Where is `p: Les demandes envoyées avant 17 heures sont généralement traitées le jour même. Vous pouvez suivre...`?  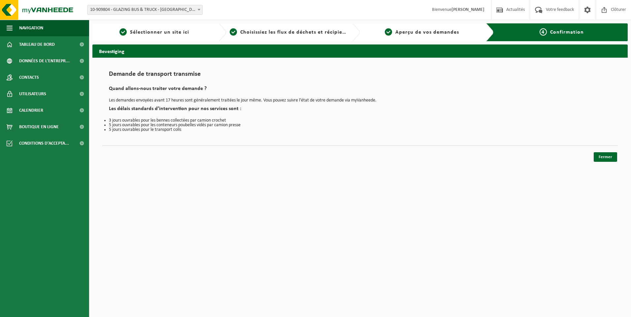 p: Les demandes envoyées avant 17 heures sont généralement traitées le jour même. Vous pouvez suivre... is located at coordinates (360, 101).